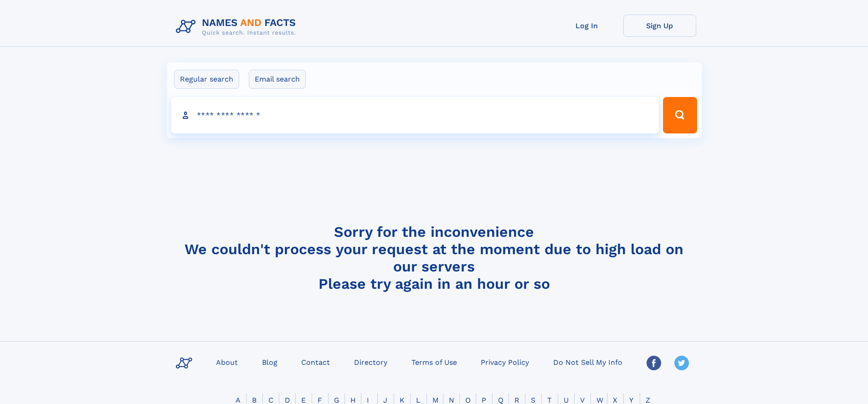  What do you see at coordinates (681, 363) in the screenshot?
I see `img: Twitter` at bounding box center [681, 363].